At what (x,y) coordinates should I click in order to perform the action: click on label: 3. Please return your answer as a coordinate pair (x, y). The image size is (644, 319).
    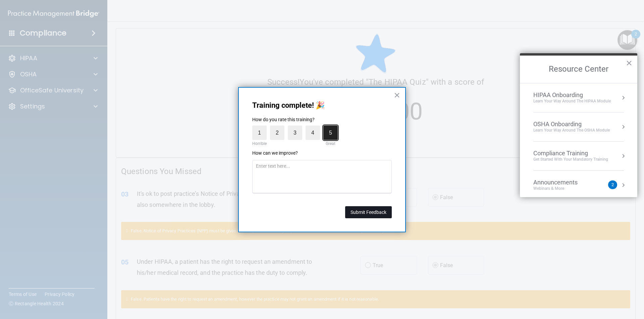
    Looking at the image, I should click on (295, 133).